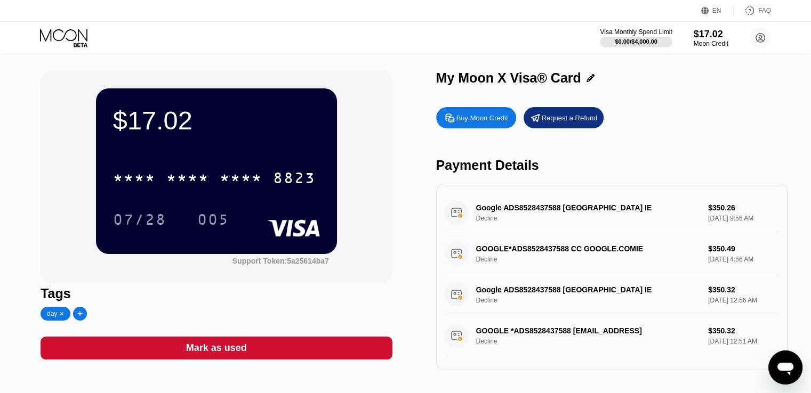 The width and height of the screenshot is (811, 393). Describe the element at coordinates (294, 180) in the screenshot. I see `div: 8823` at that location.